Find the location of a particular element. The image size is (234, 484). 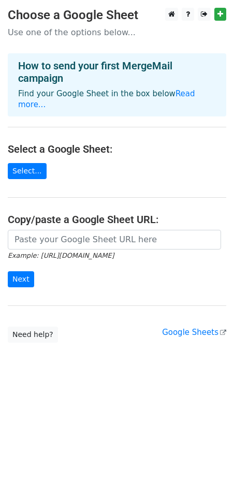

a: Need help? is located at coordinates (33, 334).